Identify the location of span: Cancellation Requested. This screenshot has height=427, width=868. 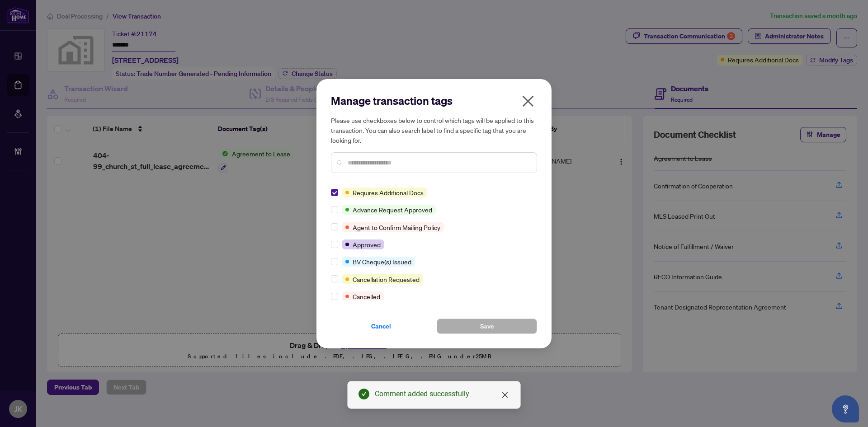
(386, 279).